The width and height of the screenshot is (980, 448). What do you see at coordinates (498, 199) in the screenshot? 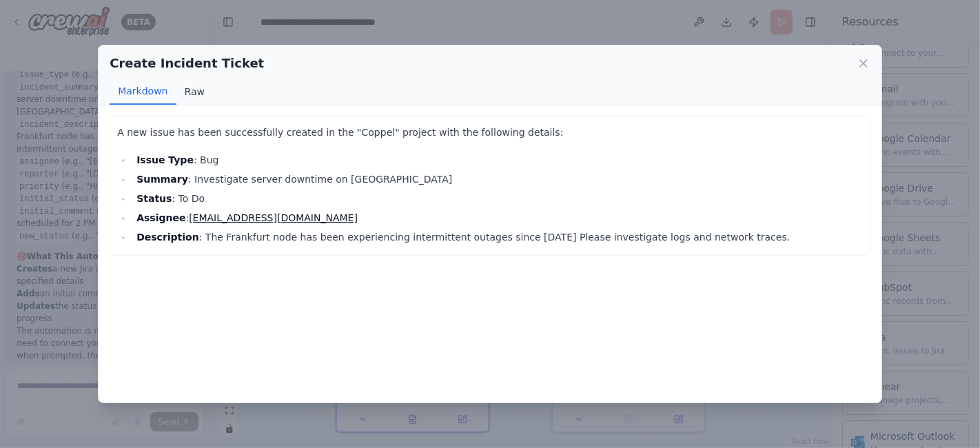
I see `li: : To Do` at bounding box center [498, 199].